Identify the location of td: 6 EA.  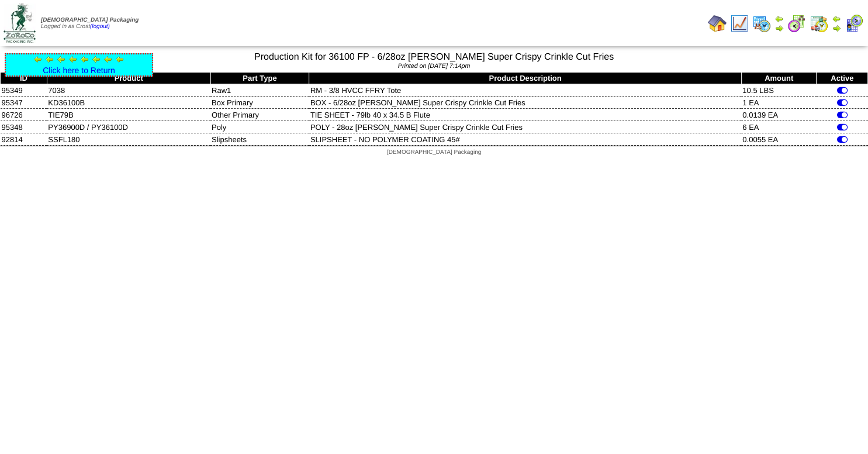
(779, 127).